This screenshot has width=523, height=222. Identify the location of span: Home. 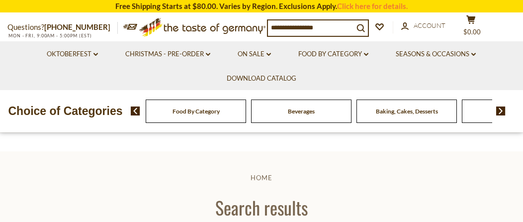
(262, 178).